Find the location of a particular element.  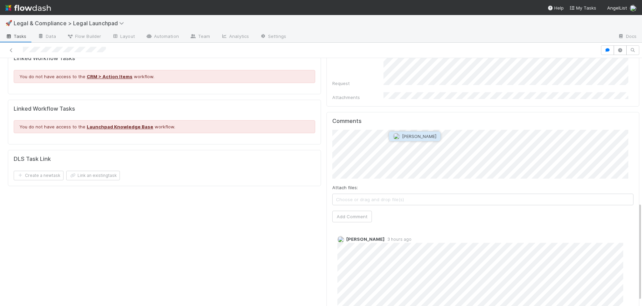

a: Automation is located at coordinates (162, 37).